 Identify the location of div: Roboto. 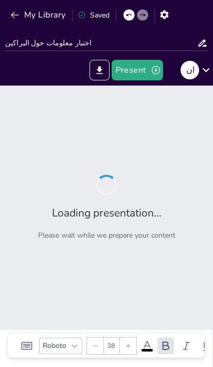
(55, 345).